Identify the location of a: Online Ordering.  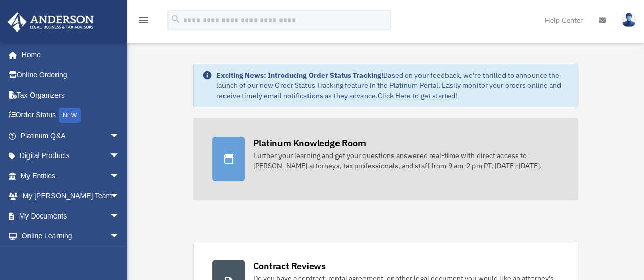
(71, 76).